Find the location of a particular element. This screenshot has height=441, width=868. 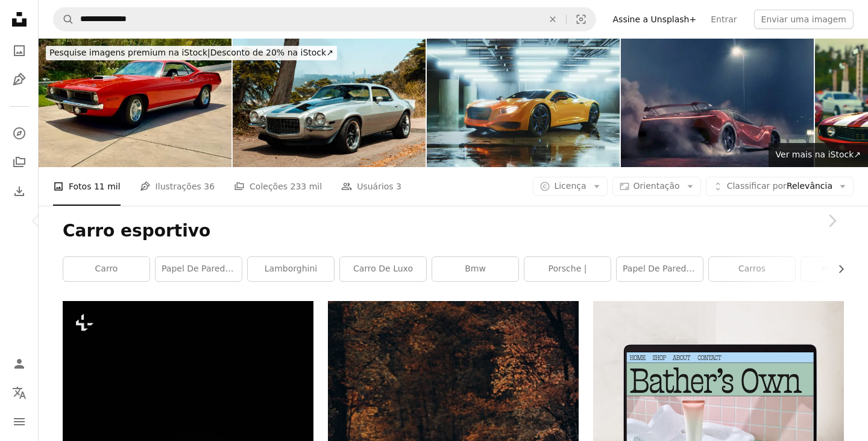

a: Coleções 233 mil is located at coordinates (278, 186).